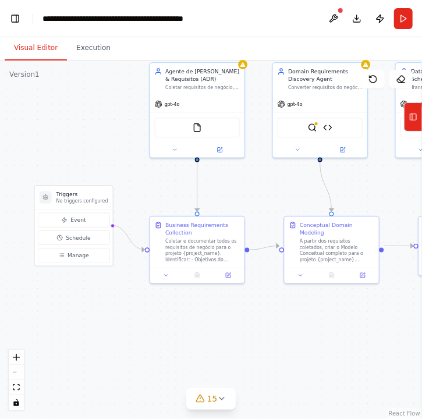  Describe the element at coordinates (73, 226) in the screenshot. I see `div: TriggersNo triggers configuredEventScheduleManage` at that location.